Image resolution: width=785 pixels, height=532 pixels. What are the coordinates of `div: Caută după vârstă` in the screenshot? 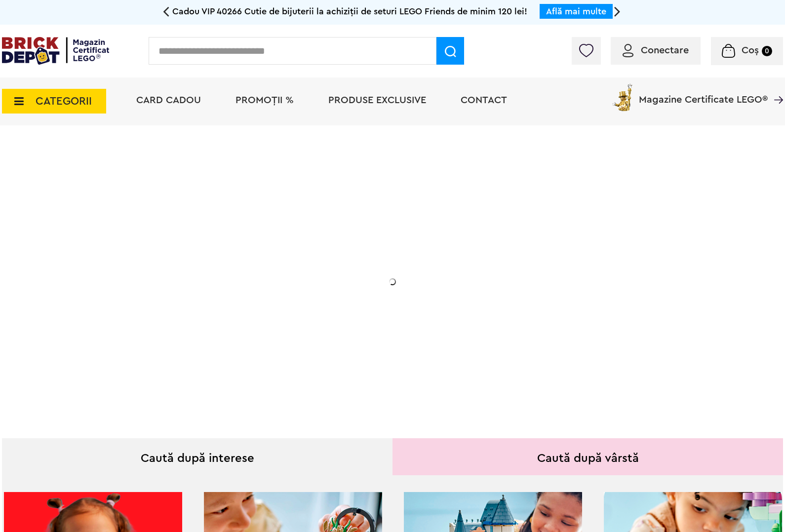 It's located at (587, 457).